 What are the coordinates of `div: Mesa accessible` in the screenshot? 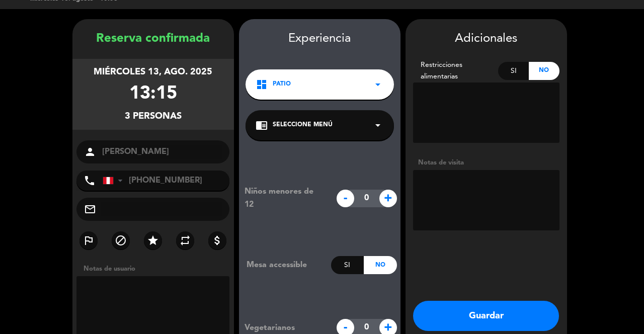 It's located at (285, 265).